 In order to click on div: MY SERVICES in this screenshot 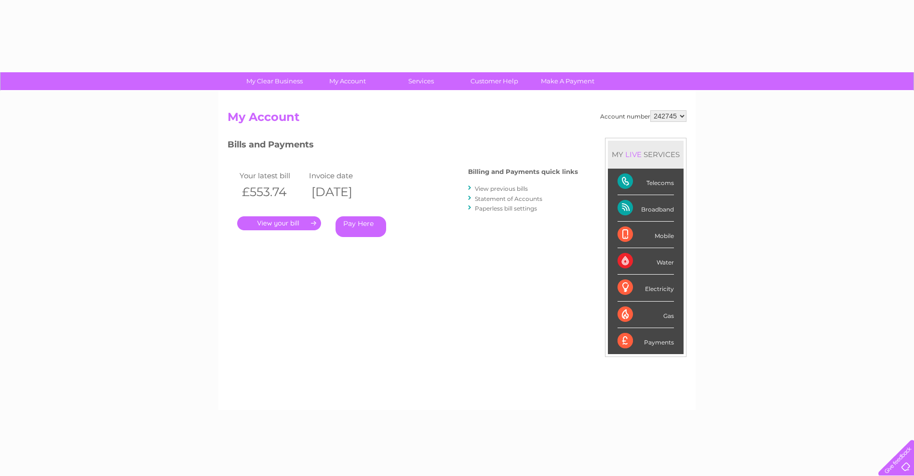, I will do `click(645, 154)`.